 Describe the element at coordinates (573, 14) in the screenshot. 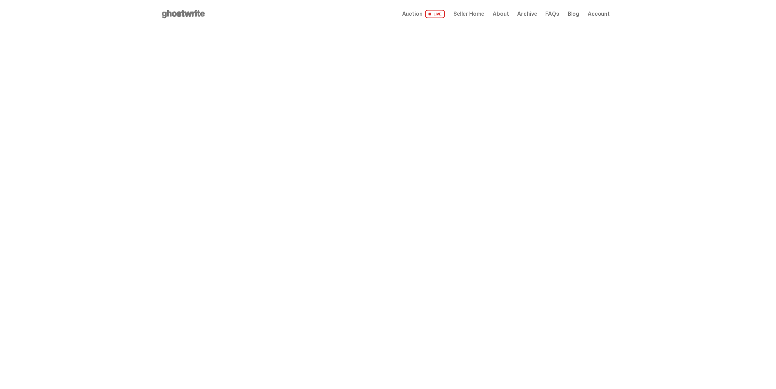

I see `a: Blog` at that location.